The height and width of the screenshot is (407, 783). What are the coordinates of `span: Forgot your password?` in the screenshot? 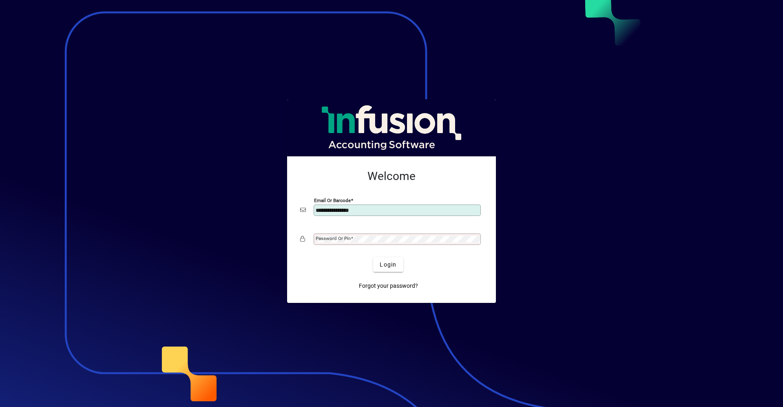 It's located at (388, 285).